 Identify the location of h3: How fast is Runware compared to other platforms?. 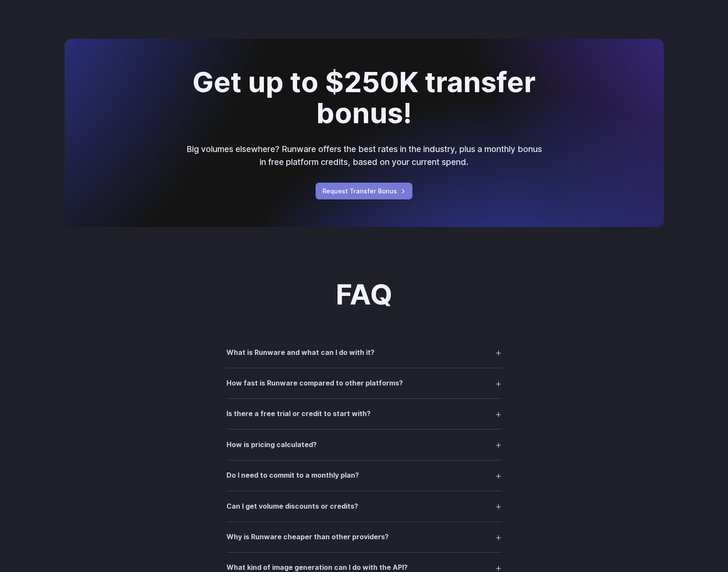
(315, 383).